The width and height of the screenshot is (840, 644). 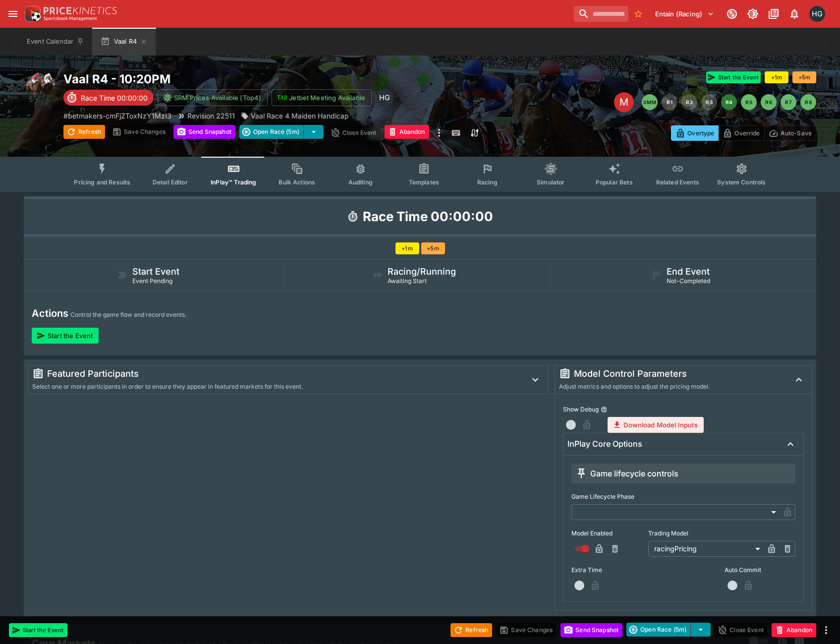 I want to click on h5: Start Event, so click(x=155, y=271).